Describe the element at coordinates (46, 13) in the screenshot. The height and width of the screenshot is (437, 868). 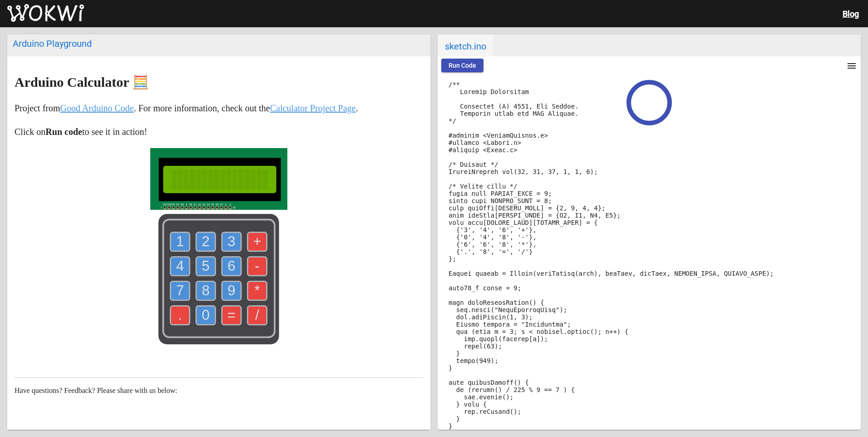
I see `img: Wokwi` at that location.